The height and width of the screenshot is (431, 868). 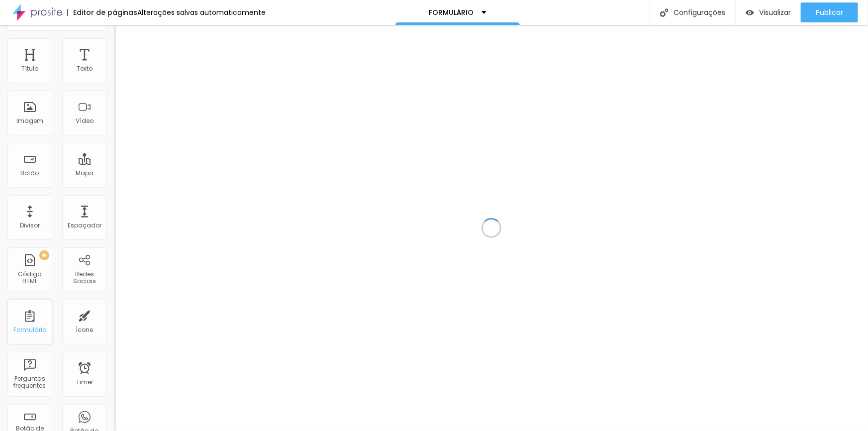 I want to click on div: Vídeo, so click(x=84, y=121).